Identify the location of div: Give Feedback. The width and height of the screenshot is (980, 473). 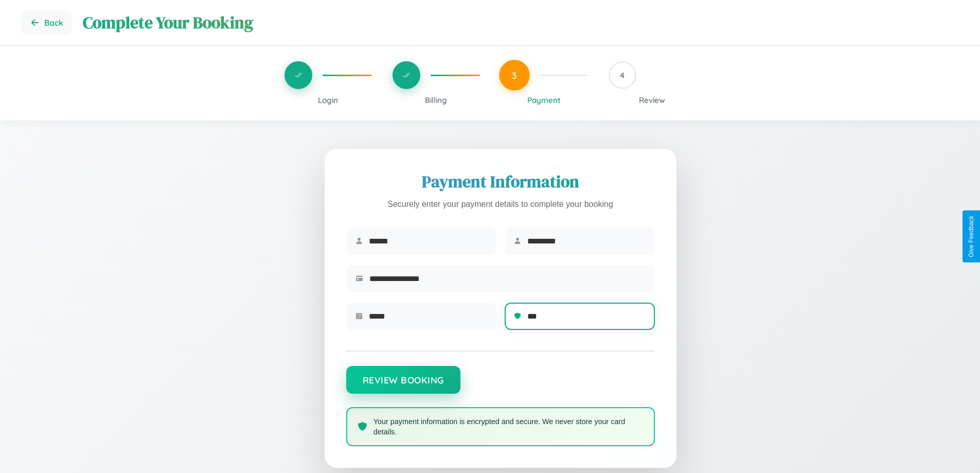
(972, 236).